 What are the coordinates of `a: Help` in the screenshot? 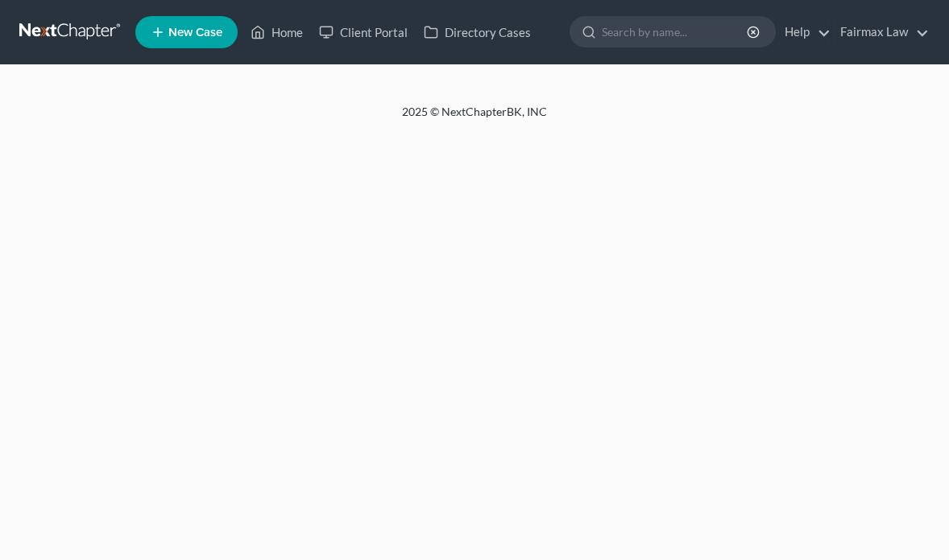 It's located at (803, 32).